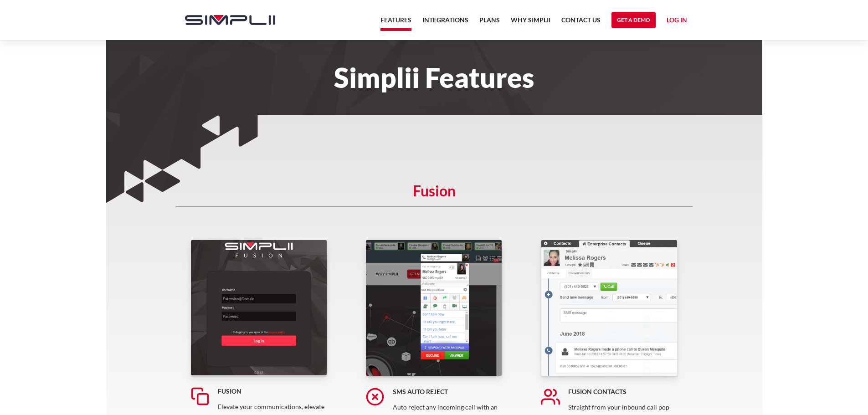  Describe the element at coordinates (445, 23) in the screenshot. I see `a: Integrations` at that location.